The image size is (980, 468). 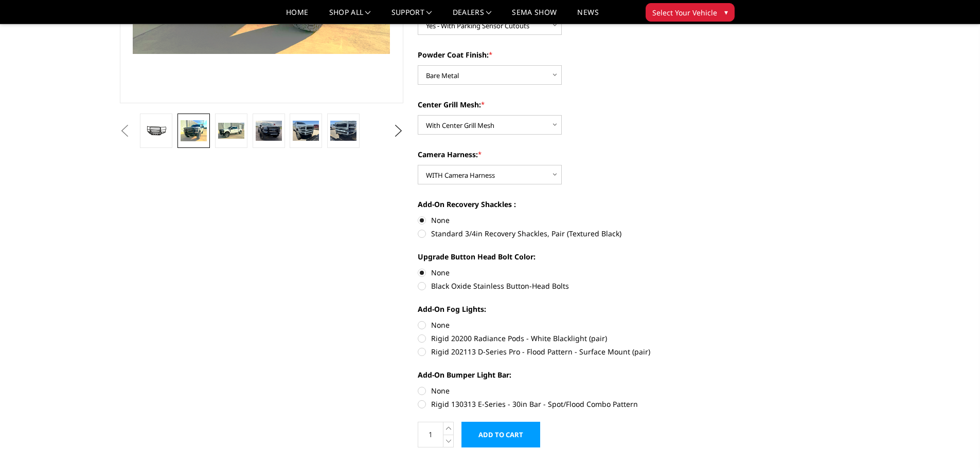 What do you see at coordinates (689, 12) in the screenshot?
I see `button: Select Your Vehicle` at bounding box center [689, 12].